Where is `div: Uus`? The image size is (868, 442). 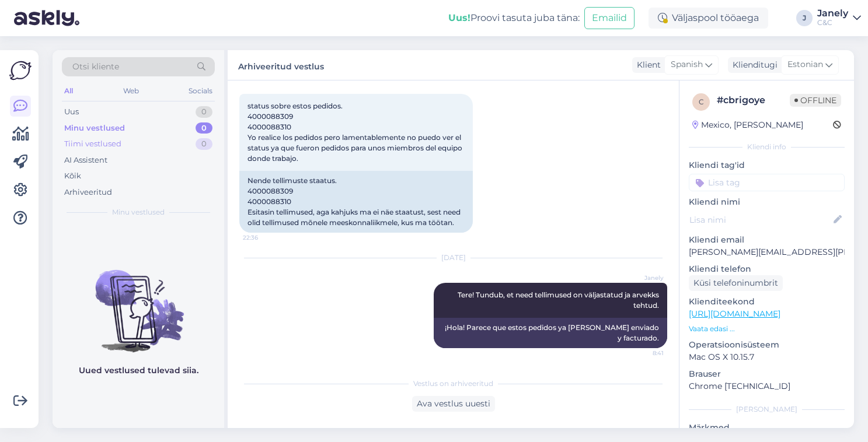 div: Uus is located at coordinates (71, 112).